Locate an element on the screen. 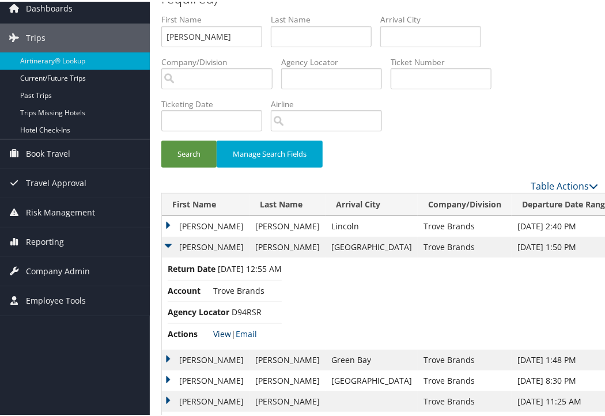 This screenshot has height=416, width=605. label: Airline is located at coordinates (331, 103).